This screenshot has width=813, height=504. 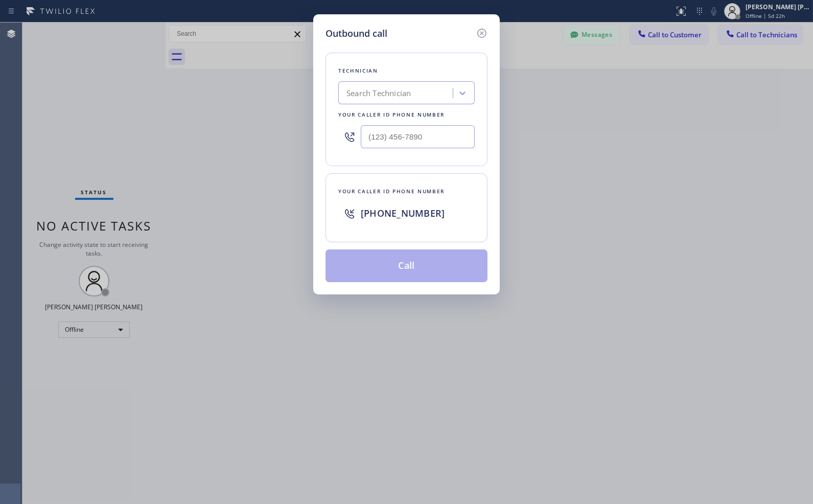 I want to click on div: Search Technician, so click(x=379, y=93).